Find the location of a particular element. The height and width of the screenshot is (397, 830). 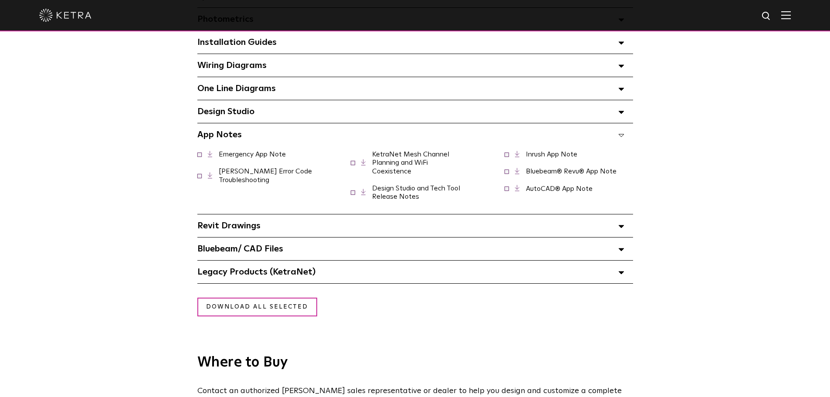

h3: Where to Buy is located at coordinates (415, 363).